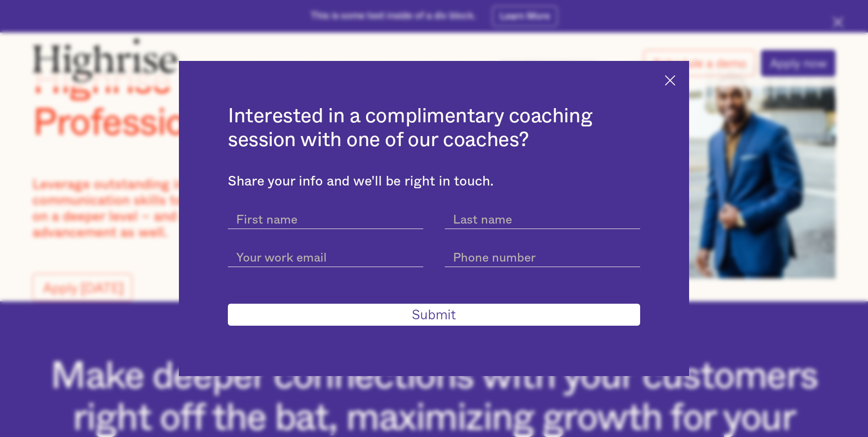 This screenshot has width=868, height=437. I want to click on form: current-schedule-a-demo-get-started-modal, so click(434, 265).